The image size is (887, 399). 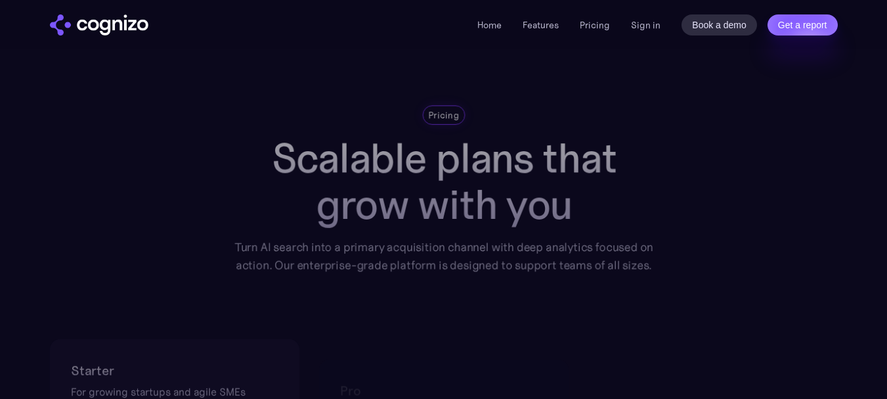 What do you see at coordinates (443, 181) in the screenshot?
I see `h1: Scalable plans that grow with you` at bounding box center [443, 181].